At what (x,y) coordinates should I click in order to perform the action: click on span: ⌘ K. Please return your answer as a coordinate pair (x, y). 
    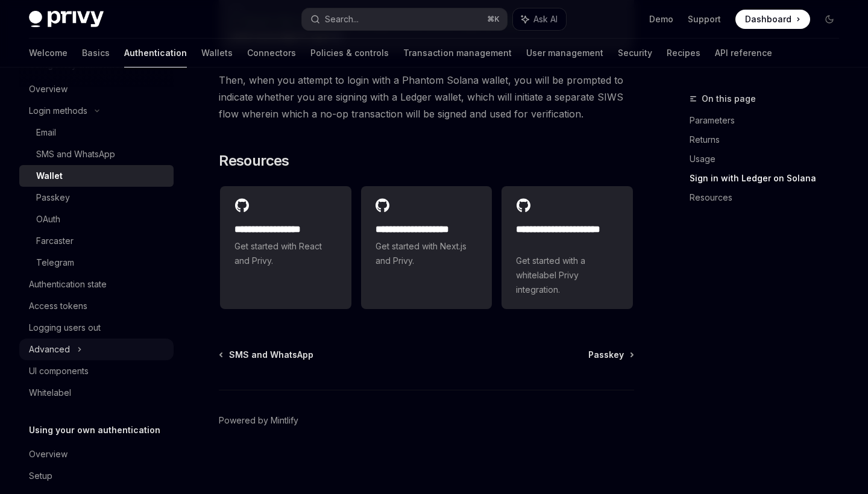
    Looking at the image, I should click on (493, 19).